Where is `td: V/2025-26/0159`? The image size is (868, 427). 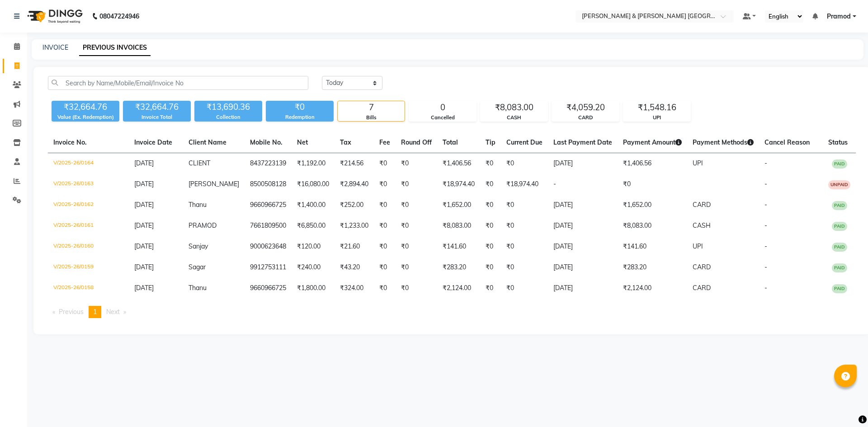
td: V/2025-26/0159 is located at coordinates (88, 267).